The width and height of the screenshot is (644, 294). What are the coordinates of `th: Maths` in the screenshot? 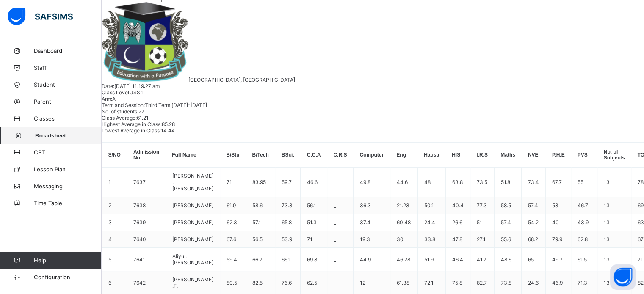 It's located at (508, 155).